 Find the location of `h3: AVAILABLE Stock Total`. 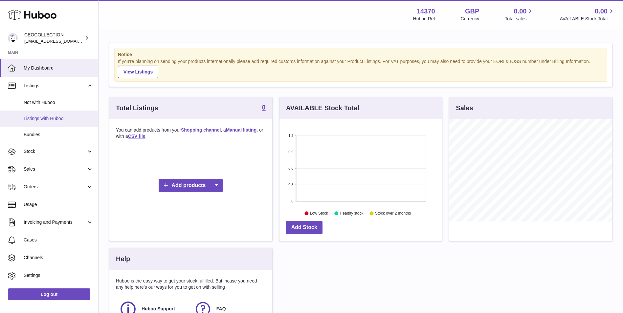

h3: AVAILABLE Stock Total is located at coordinates (322, 108).